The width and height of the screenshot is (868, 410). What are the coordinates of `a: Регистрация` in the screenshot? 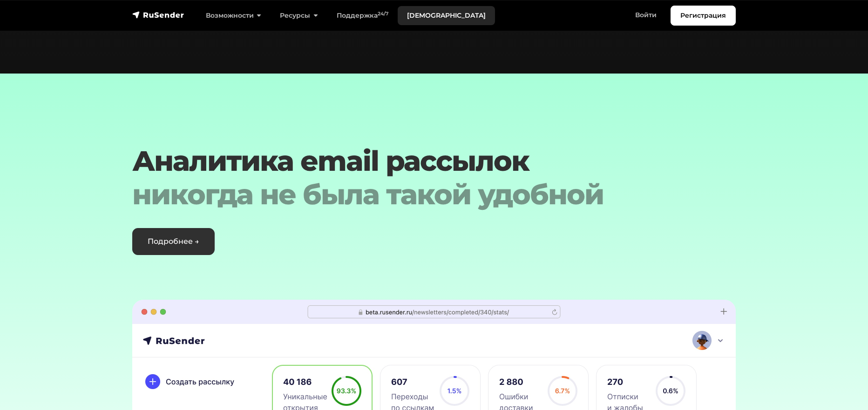 It's located at (703, 15).